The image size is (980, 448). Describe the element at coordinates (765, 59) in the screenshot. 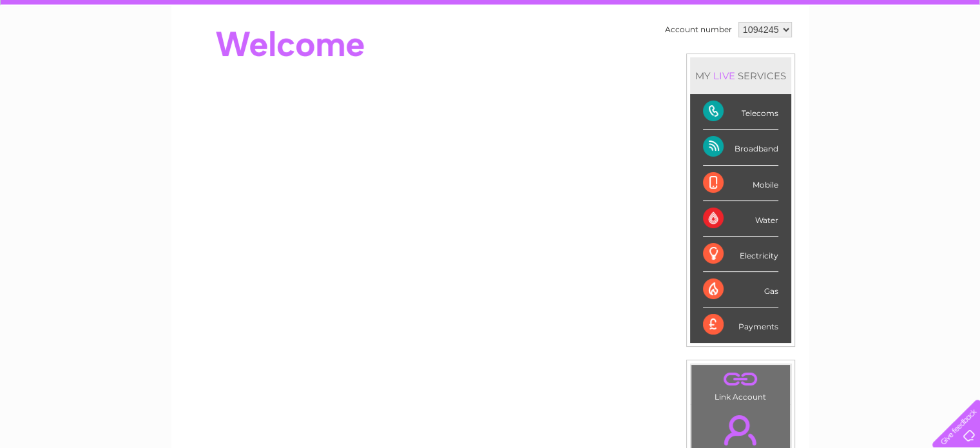

I see `a: Water` at that location.